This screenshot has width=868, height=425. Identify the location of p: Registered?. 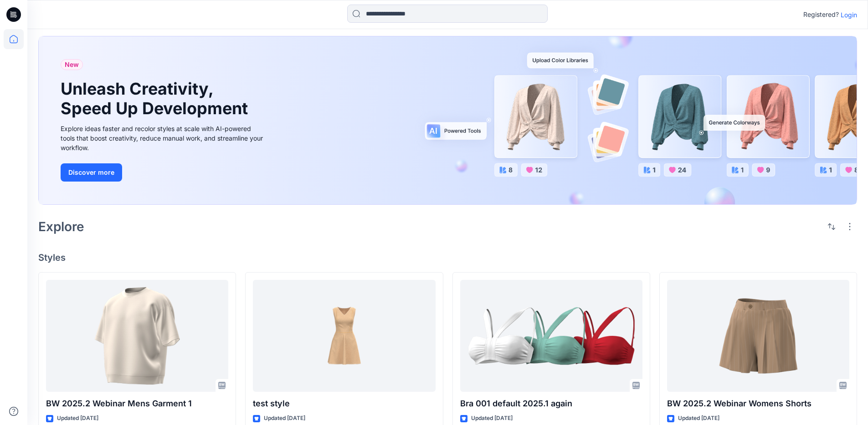
(821, 15).